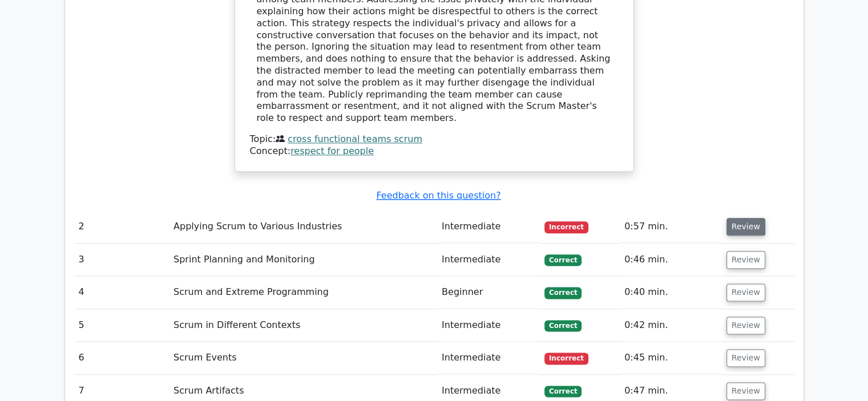  Describe the element at coordinates (303, 260) in the screenshot. I see `td: Sprint Planning and Monitoring` at that location.